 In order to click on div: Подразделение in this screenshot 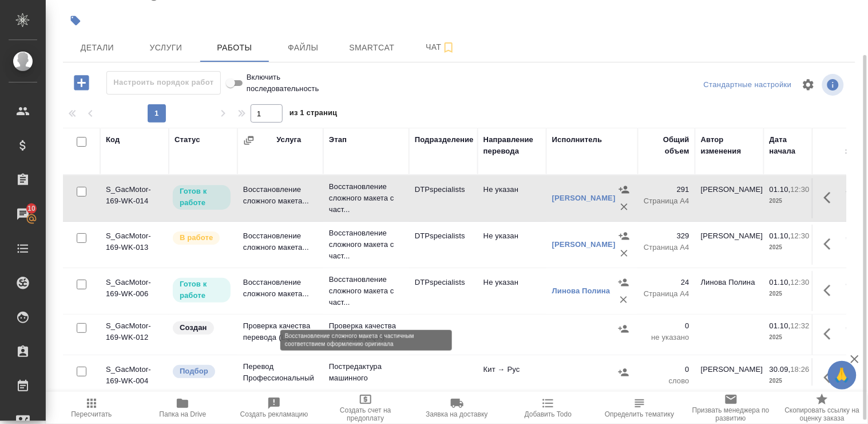, I will do `click(444, 140)`.